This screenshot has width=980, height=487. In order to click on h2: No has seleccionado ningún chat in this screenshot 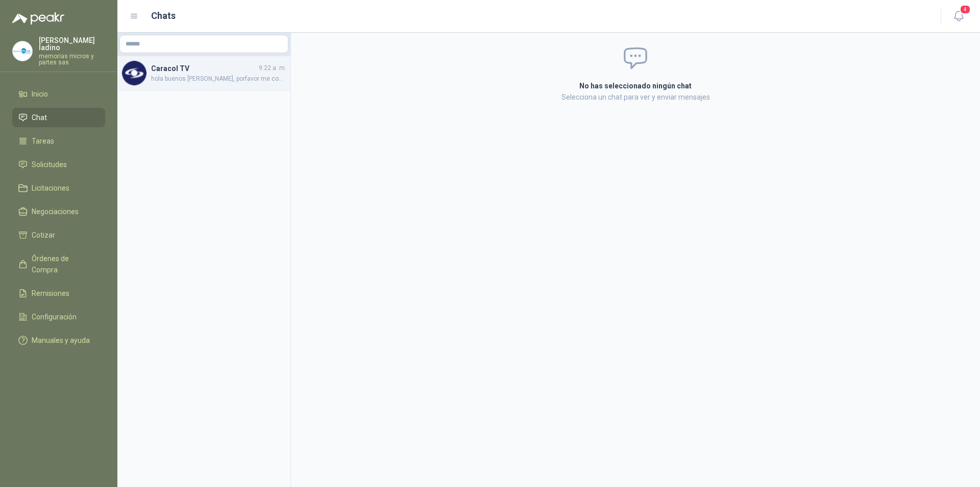, I will do `click(635, 86)`.